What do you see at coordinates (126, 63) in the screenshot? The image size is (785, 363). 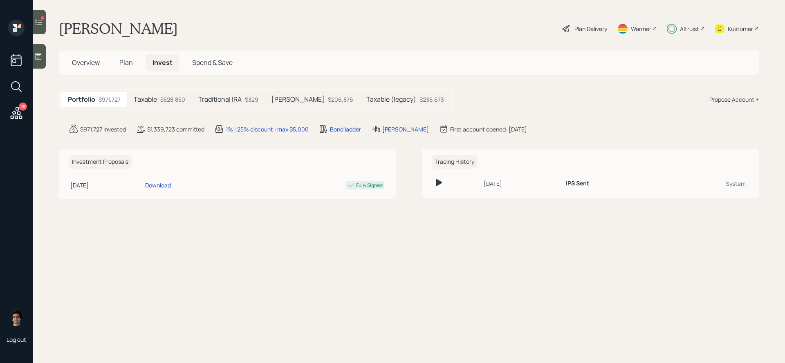 I see `span: Plan` at bounding box center [126, 63].